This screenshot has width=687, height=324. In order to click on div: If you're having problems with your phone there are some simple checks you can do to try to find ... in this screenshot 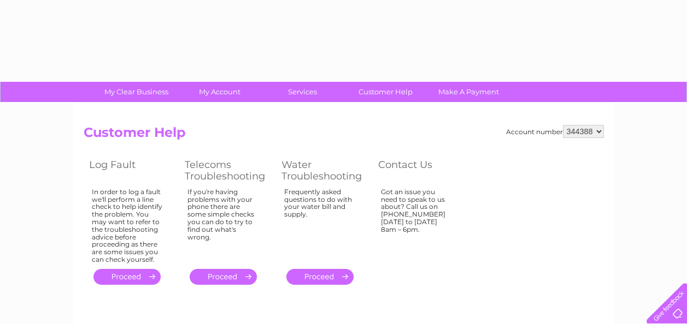, I will do `click(223, 224)`.